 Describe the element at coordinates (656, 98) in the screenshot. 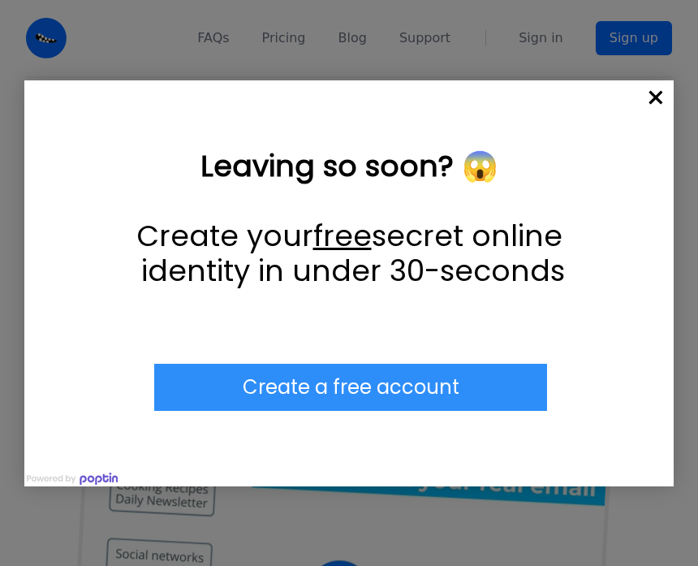

I see `div: Close popup` at that location.